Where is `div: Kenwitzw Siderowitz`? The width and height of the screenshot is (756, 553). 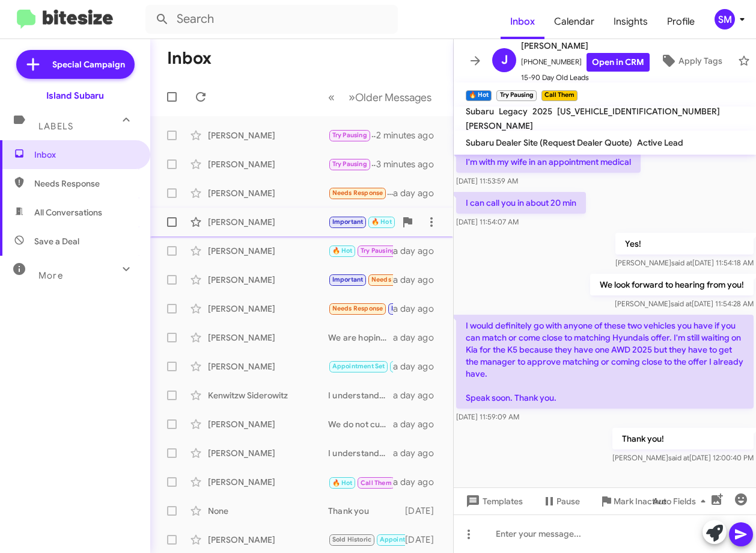 div: Kenwitzw Siderowitz is located at coordinates (268, 395).